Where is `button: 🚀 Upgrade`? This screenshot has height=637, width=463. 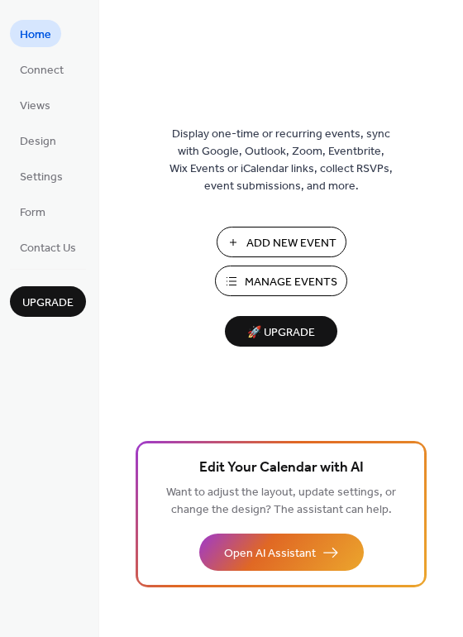
button: 🚀 Upgrade is located at coordinates (281, 331).